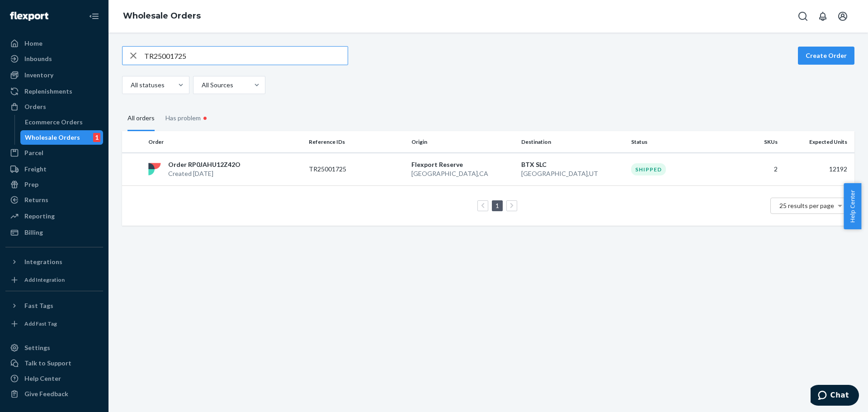 Image resolution: width=868 pixels, height=412 pixels. I want to click on div: 1, so click(97, 138).